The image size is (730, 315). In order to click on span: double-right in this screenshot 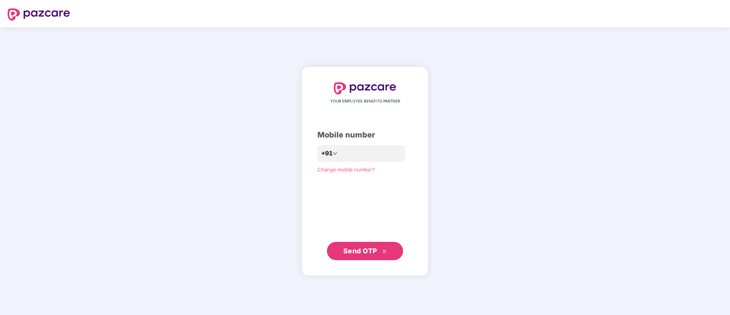, I will do `click(384, 251)`.